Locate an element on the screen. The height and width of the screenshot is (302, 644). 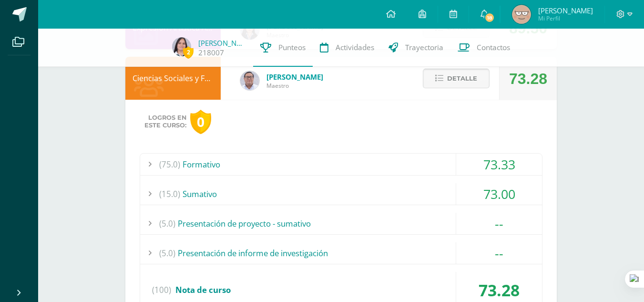
div: Sumativo is located at coordinates (341, 194).